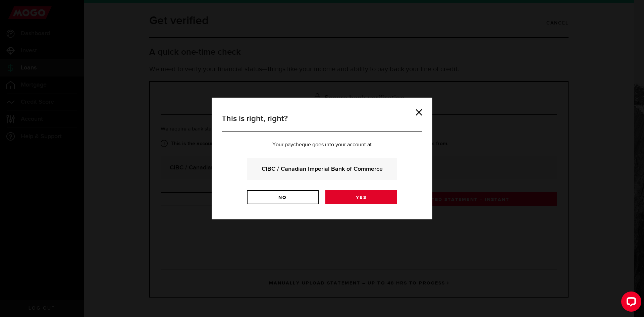 This screenshot has height=317, width=644. What do you see at coordinates (361, 197) in the screenshot?
I see `a: Yes` at bounding box center [361, 197].